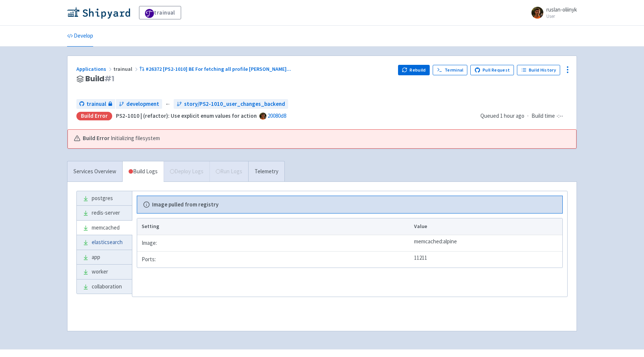 The width and height of the screenshot is (644, 357). Describe the element at coordinates (143, 172) in the screenshot. I see `a: Build Logs` at that location.